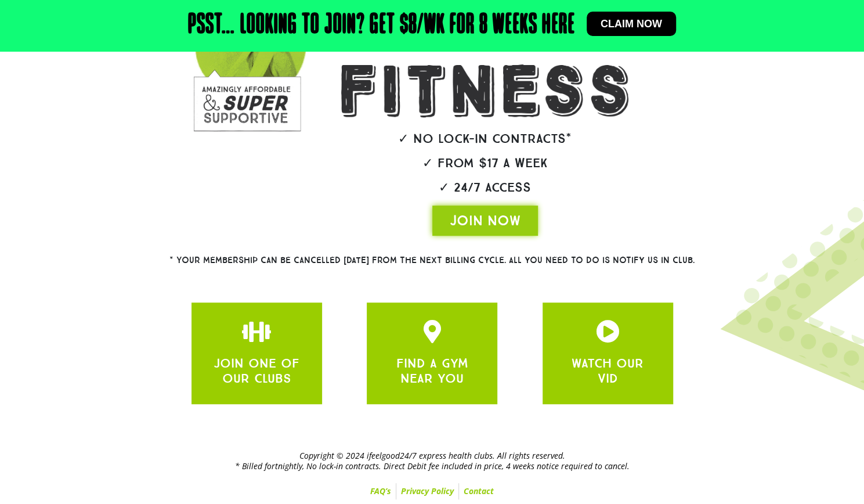 This screenshot has height=504, width=864. I want to click on h2: ✓ 24/7 Access, so click(485, 187).